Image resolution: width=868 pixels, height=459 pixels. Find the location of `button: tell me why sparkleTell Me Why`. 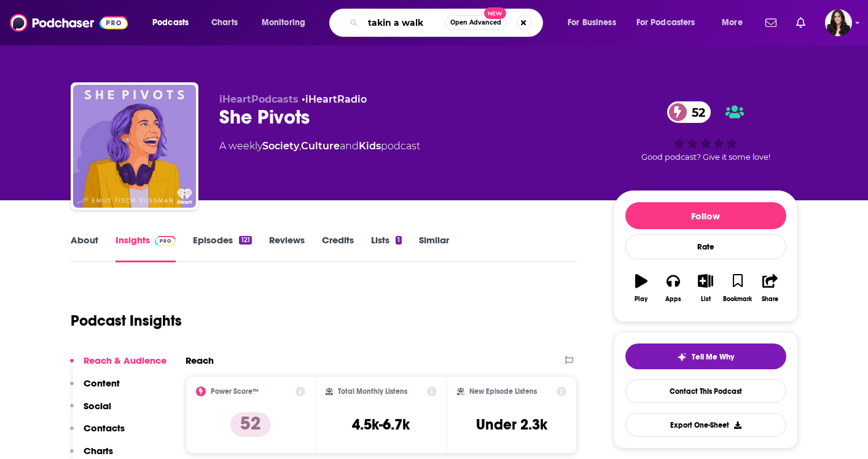

button: tell me why sparkleTell Me Why is located at coordinates (706, 357).